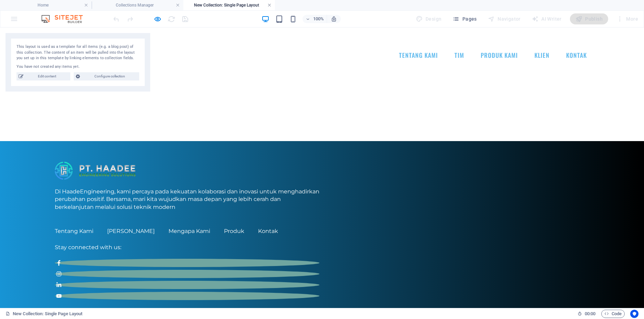  What do you see at coordinates (95, 143) in the screenshot?
I see `img: haadeengineering.com` at bounding box center [95, 143].